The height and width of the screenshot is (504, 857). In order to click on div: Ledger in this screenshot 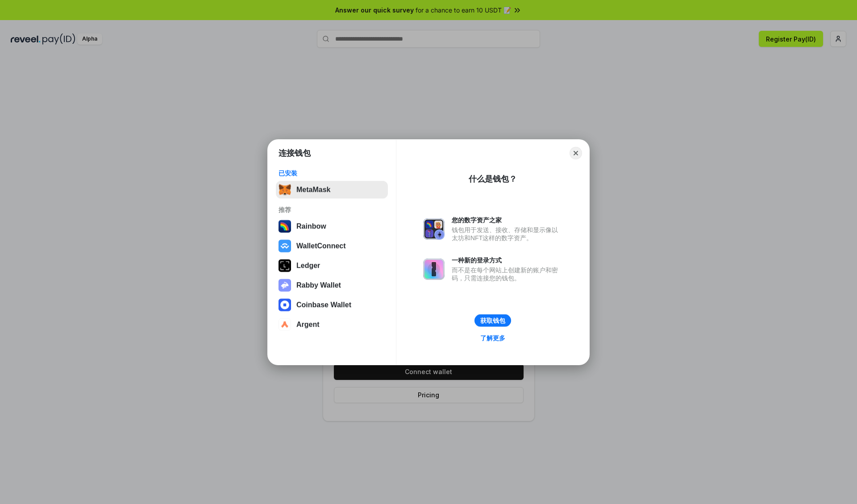, I will do `click(308, 266)`.